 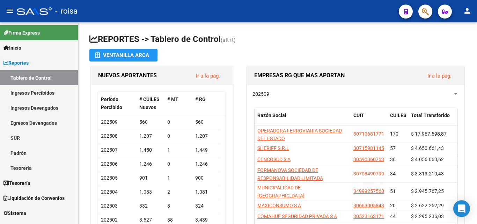 I want to click on span: (alt+t), so click(x=228, y=40).